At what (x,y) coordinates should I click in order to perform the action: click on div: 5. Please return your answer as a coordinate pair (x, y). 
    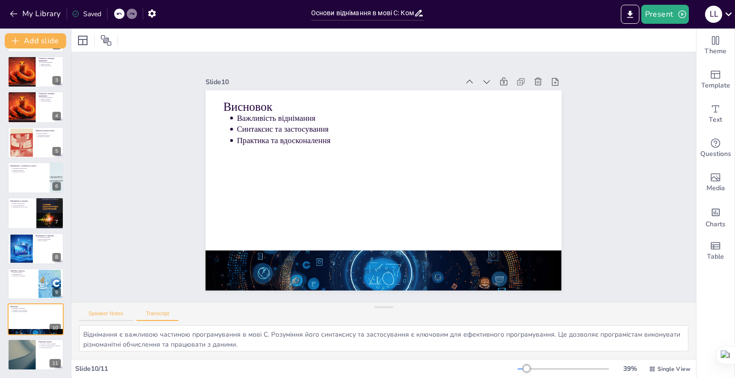
    Looking at the image, I should click on (57, 151).